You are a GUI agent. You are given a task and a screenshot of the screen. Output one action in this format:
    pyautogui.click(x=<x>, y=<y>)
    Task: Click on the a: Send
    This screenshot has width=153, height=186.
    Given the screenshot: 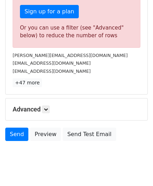 What is the action you would take?
    pyautogui.click(x=17, y=134)
    